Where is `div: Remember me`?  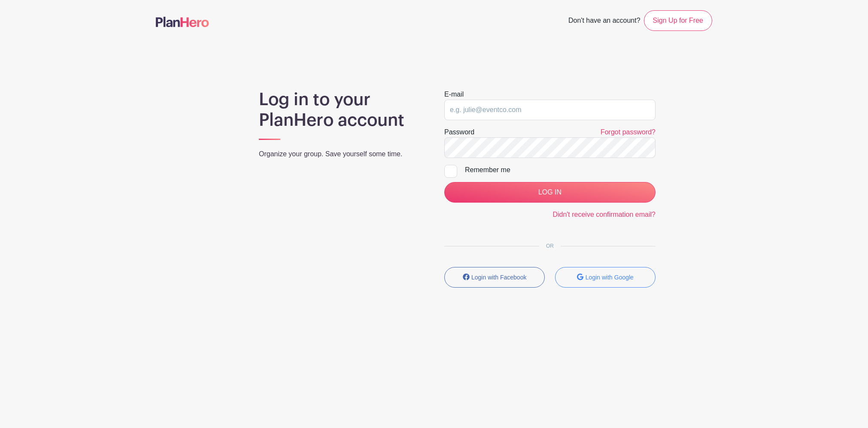 div: Remember me is located at coordinates (560, 170).